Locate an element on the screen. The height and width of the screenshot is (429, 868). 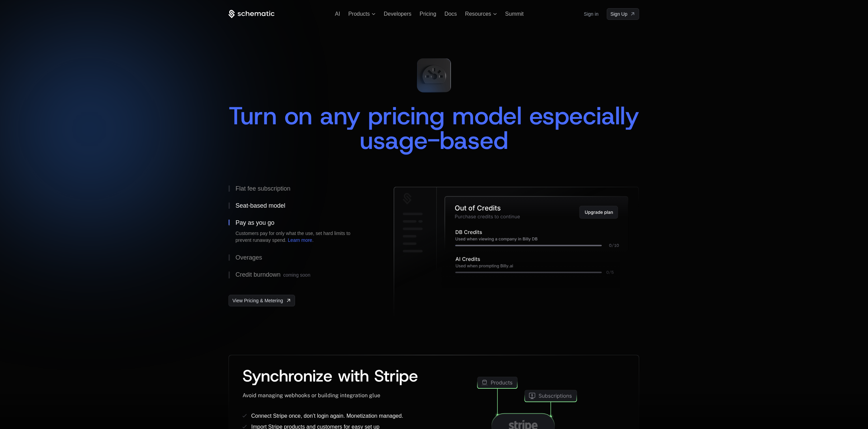
a: AI is located at coordinates (337, 13).